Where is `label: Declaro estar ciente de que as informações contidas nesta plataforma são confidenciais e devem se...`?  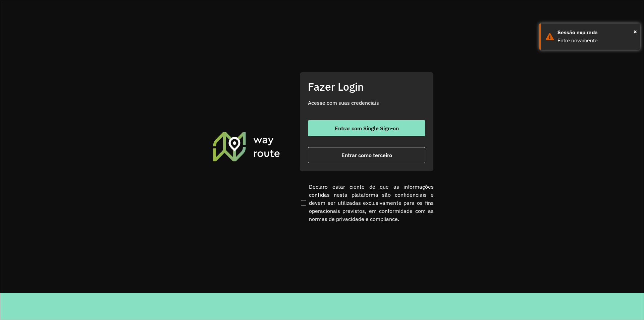
label: Declaro estar ciente de que as informações contidas nesta plataforma são confidenciais e devem se... is located at coordinates (366, 203).